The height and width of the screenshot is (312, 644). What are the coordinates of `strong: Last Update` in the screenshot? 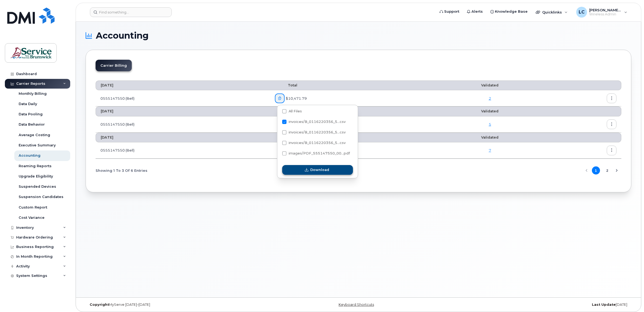 It's located at (604, 304).